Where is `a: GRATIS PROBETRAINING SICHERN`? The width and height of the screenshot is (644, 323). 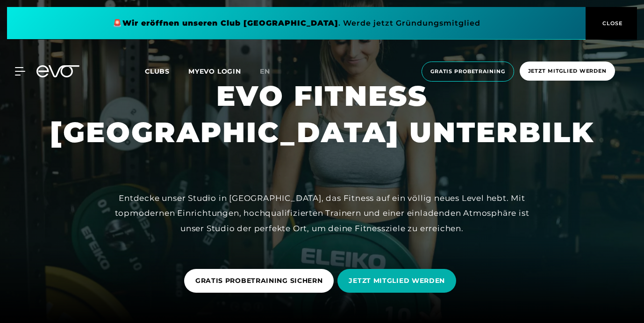 a: GRATIS PROBETRAINING SICHERN is located at coordinates (260, 281).